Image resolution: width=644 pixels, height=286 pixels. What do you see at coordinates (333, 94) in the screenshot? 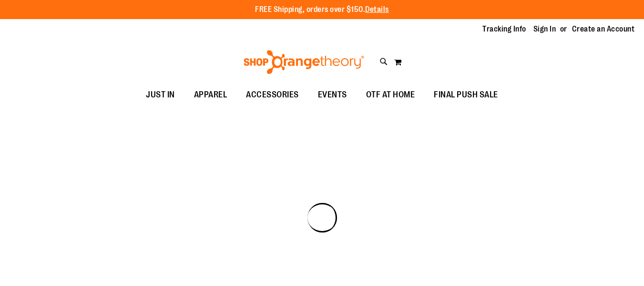
I see `span: EVENTS` at bounding box center [333, 94].